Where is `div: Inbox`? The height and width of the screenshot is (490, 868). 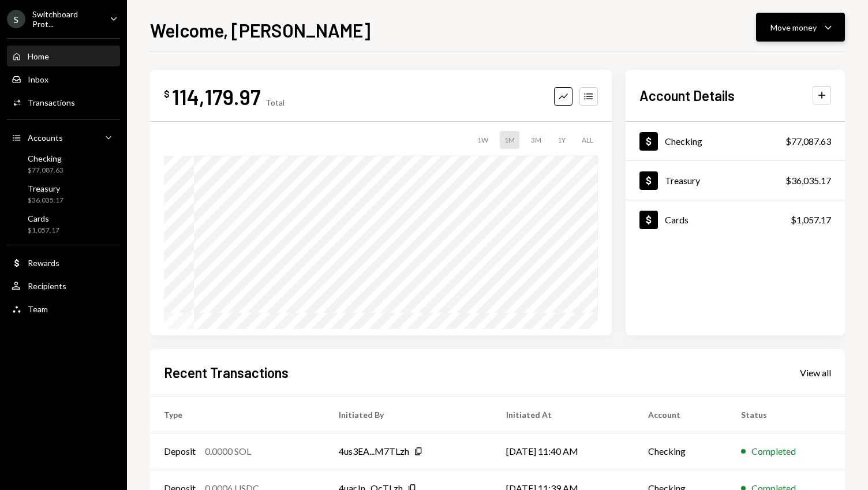 div: Inbox is located at coordinates (38, 79).